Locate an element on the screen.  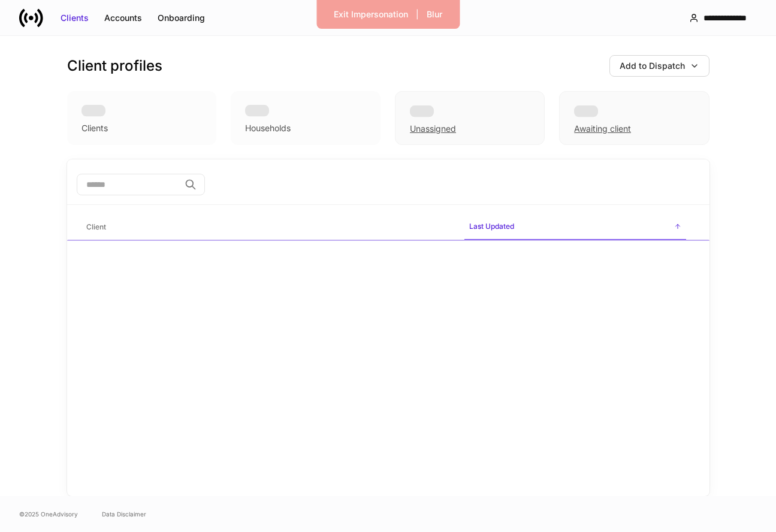
a: Data Disclaimer is located at coordinates (124, 514).